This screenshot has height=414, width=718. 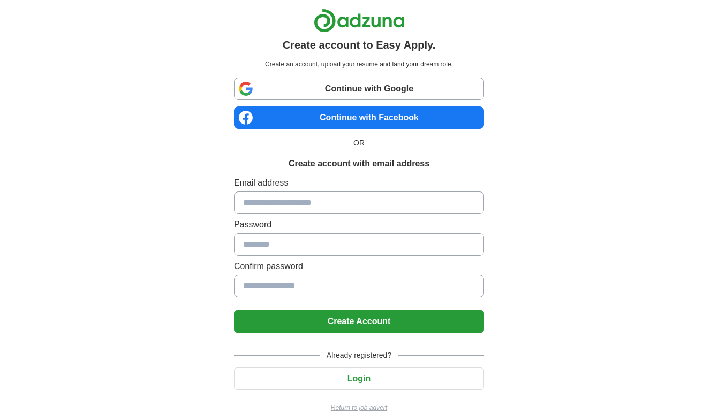 I want to click on a: Continue with Google, so click(x=359, y=89).